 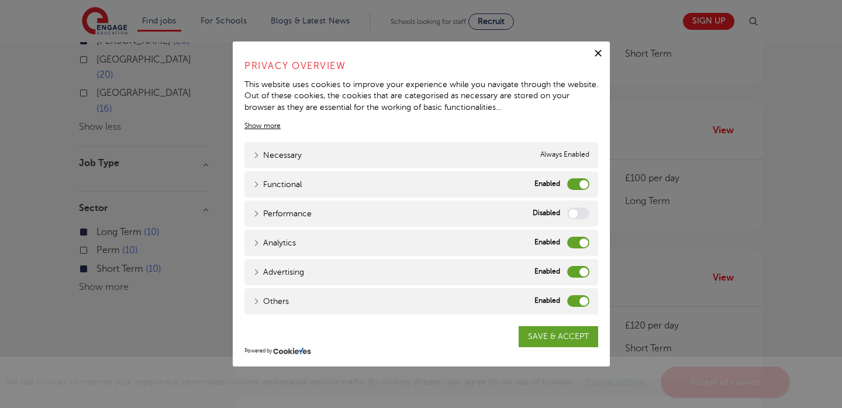 What do you see at coordinates (421, 66) in the screenshot?
I see `h4: Privacy Overview` at bounding box center [421, 66].